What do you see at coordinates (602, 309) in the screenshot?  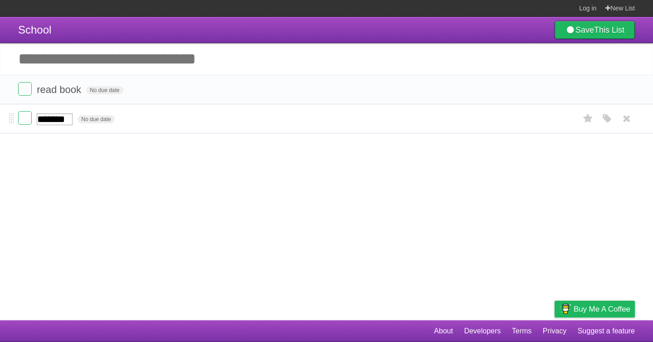 I see `span: Buy me a coffee` at bounding box center [602, 309].